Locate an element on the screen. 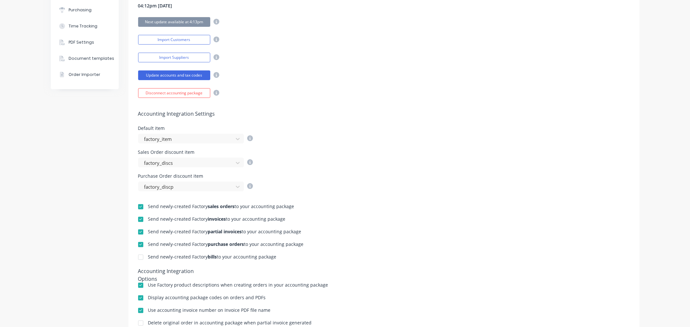  button: Time Tracking is located at coordinates (85, 26).